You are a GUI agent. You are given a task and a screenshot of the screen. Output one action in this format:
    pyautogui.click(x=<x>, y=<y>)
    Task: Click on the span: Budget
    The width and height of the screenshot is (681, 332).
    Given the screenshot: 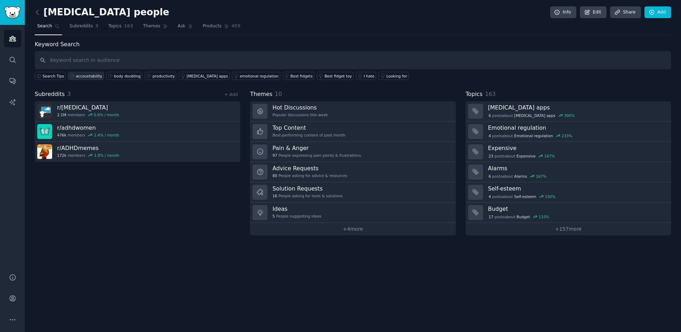 What is the action you would take?
    pyautogui.click(x=524, y=217)
    